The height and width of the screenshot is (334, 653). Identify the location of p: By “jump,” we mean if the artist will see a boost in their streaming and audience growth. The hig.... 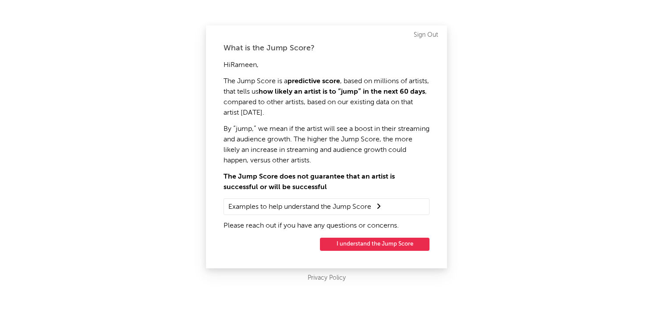
(327, 145).